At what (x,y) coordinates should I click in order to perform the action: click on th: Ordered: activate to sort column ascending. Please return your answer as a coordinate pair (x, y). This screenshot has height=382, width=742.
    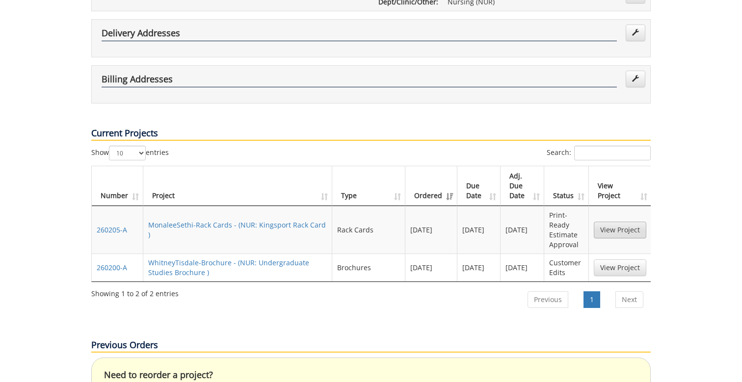
    Looking at the image, I should click on (431, 186).